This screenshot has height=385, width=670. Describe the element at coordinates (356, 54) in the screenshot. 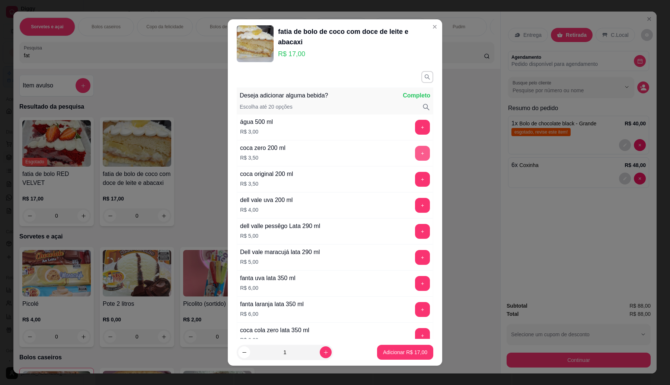

I see `p: R$ 17,00` at that location.